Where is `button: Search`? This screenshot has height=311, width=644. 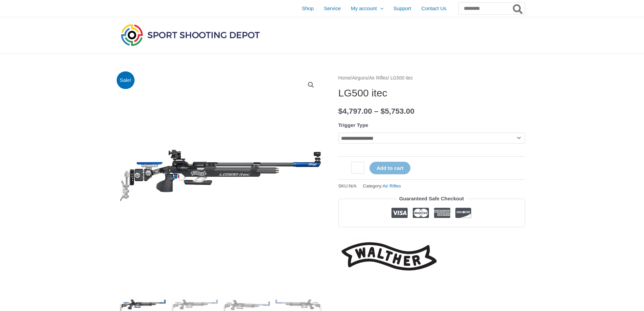 button: Search is located at coordinates (518, 8).